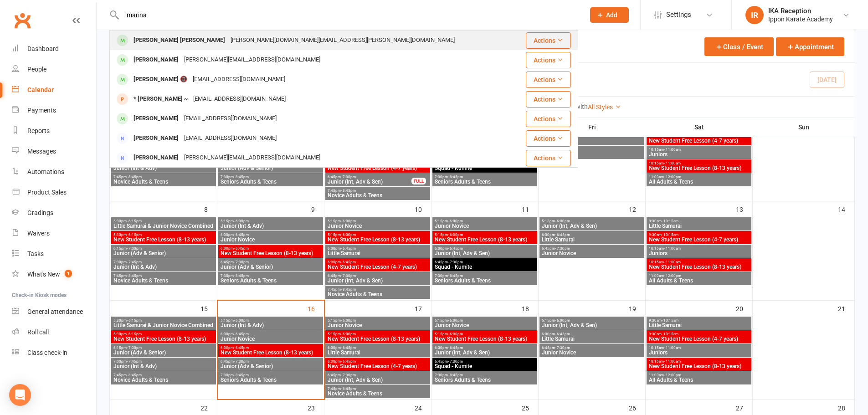  What do you see at coordinates (548, 139) in the screenshot?
I see `button: Actions` at bounding box center [548, 139].